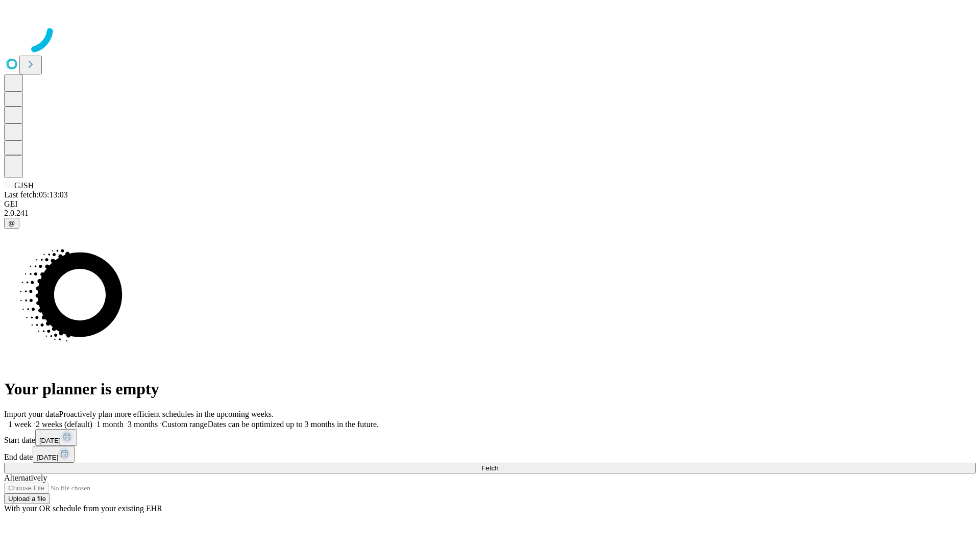  Describe the element at coordinates (490, 437) in the screenshot. I see `div: Start date` at that location.